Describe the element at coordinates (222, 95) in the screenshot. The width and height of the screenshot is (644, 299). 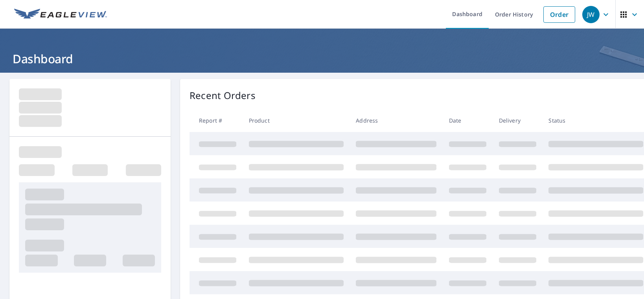
I see `p: Recent Orders` at that location.